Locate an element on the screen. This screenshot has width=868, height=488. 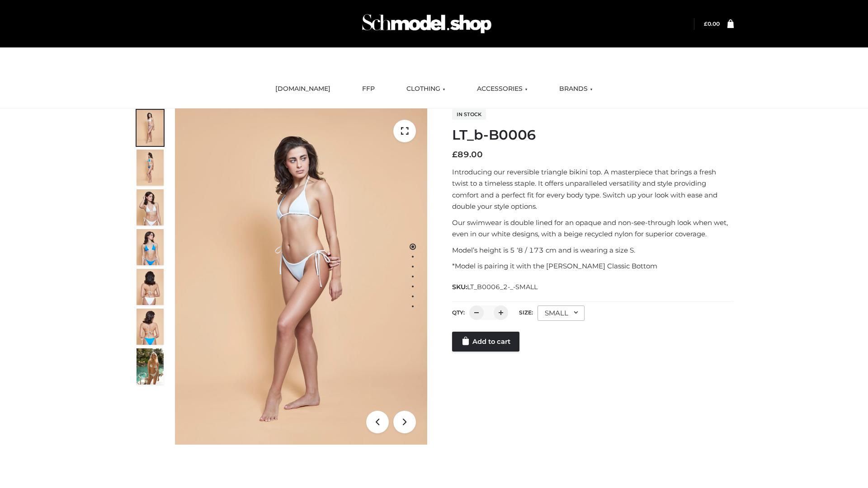
label: QTY: is located at coordinates (459, 312).